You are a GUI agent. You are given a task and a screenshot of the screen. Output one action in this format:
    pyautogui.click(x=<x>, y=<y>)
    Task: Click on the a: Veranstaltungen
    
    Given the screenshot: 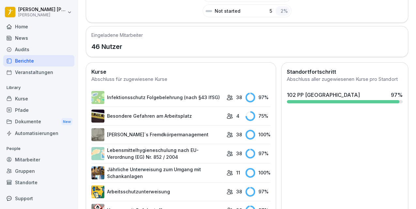 What is the action you would take?
    pyautogui.click(x=39, y=72)
    